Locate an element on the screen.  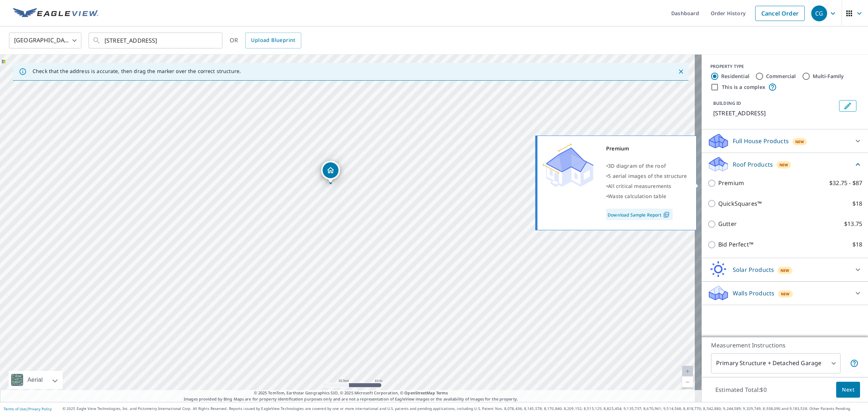
div: Roof ProductsNew is located at coordinates (785, 164).